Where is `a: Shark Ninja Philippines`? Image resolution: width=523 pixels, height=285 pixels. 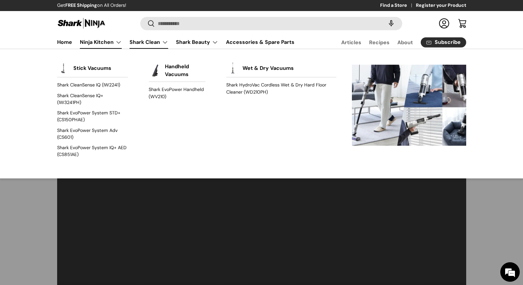 a: Shark Ninja Philippines is located at coordinates (81, 23).